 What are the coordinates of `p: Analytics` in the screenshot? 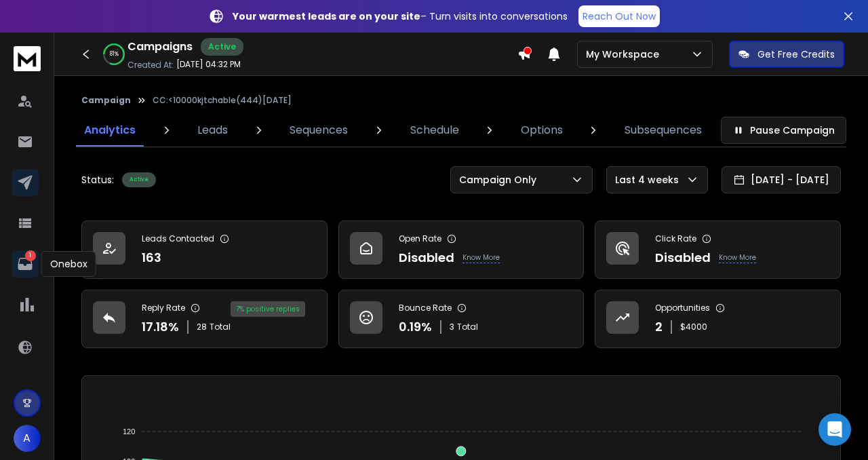 It's located at (110, 130).